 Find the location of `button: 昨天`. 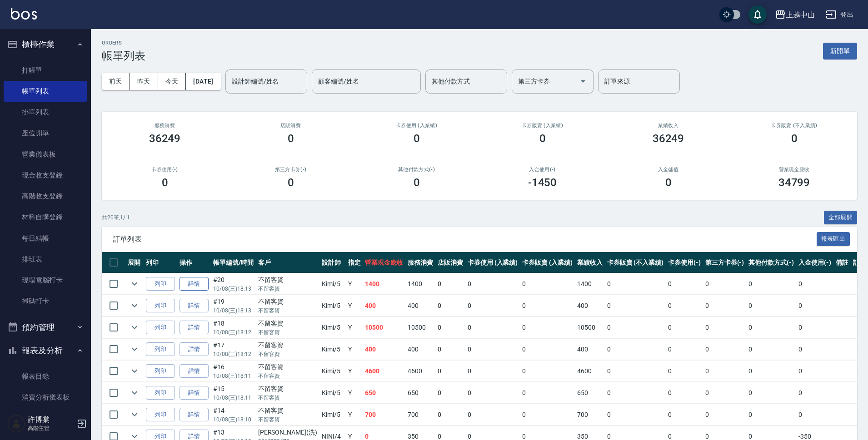

button: 昨天 is located at coordinates (144, 81).